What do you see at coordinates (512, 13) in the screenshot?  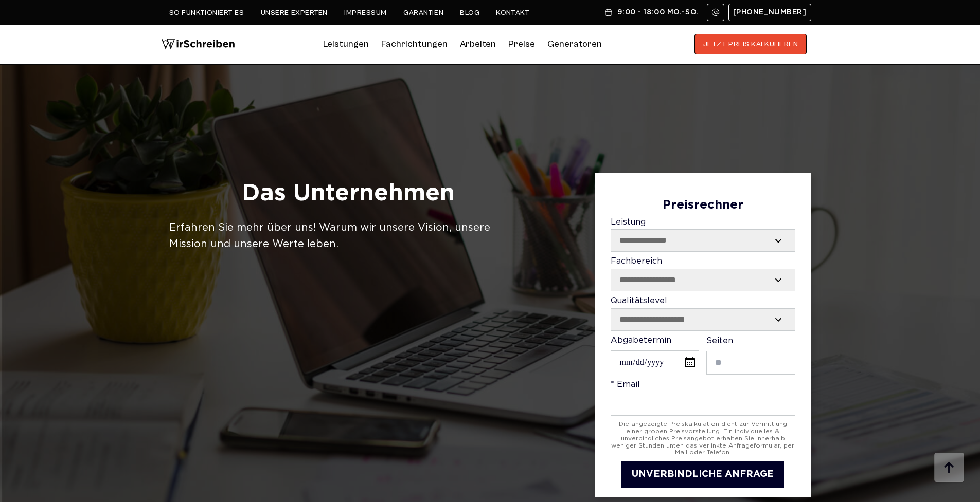 I see `a: Kontakt` at bounding box center [512, 13].